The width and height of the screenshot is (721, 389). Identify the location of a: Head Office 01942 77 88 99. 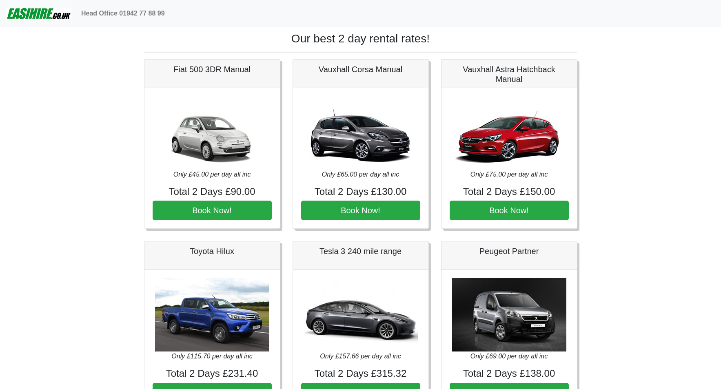
(123, 13).